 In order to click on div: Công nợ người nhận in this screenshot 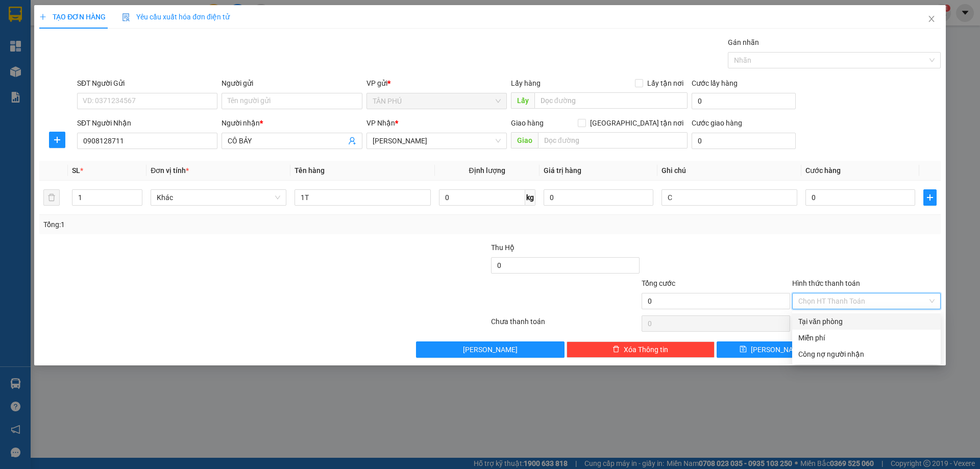, I will do `click(866, 354)`.